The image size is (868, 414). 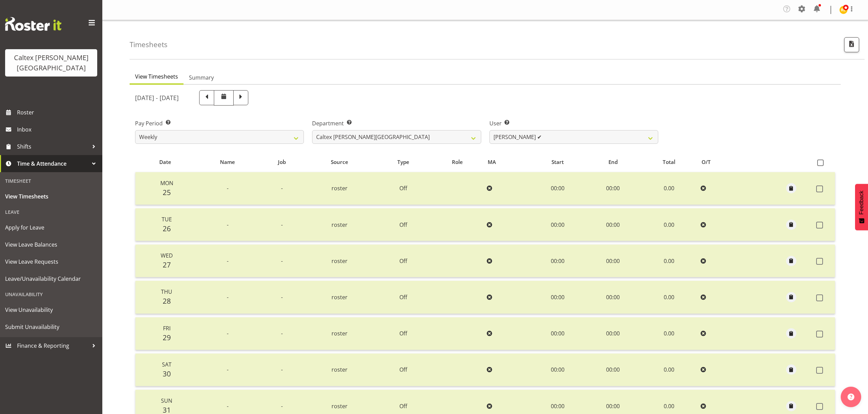 I want to click on span: View Unavailability, so click(x=51, y=309).